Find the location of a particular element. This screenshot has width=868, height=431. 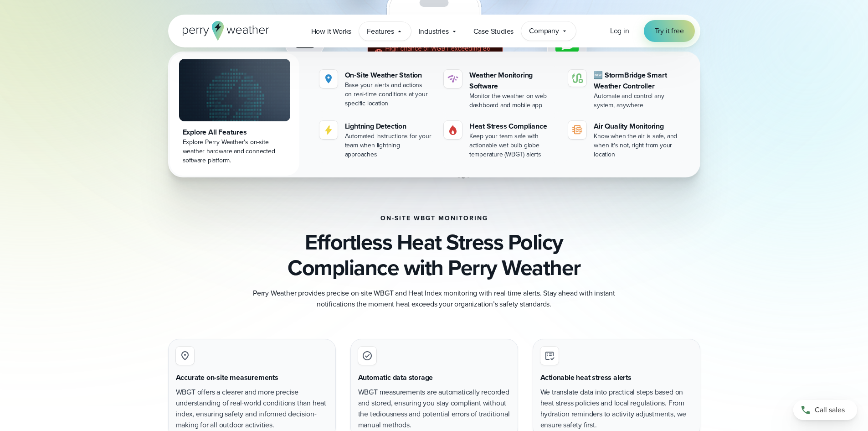

img: Gas.svg is located at coordinates (453, 130).